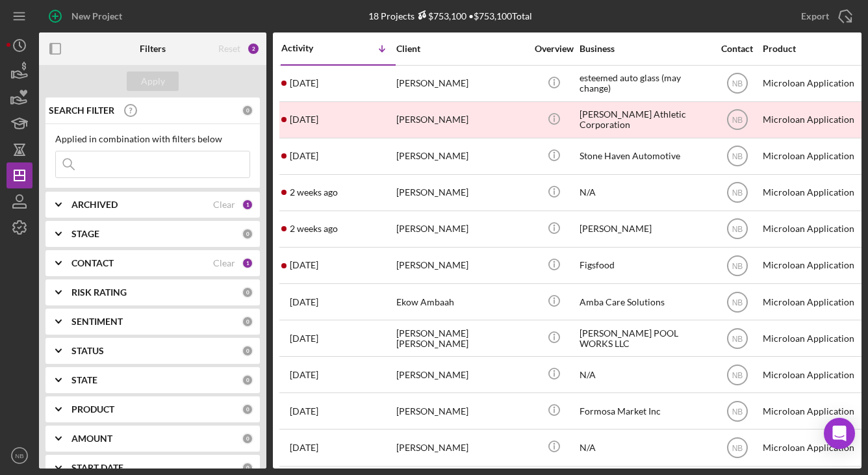 The height and width of the screenshot is (475, 868). What do you see at coordinates (304, 265) in the screenshot?
I see `time: 2025-09-02 00:34` at bounding box center [304, 265].